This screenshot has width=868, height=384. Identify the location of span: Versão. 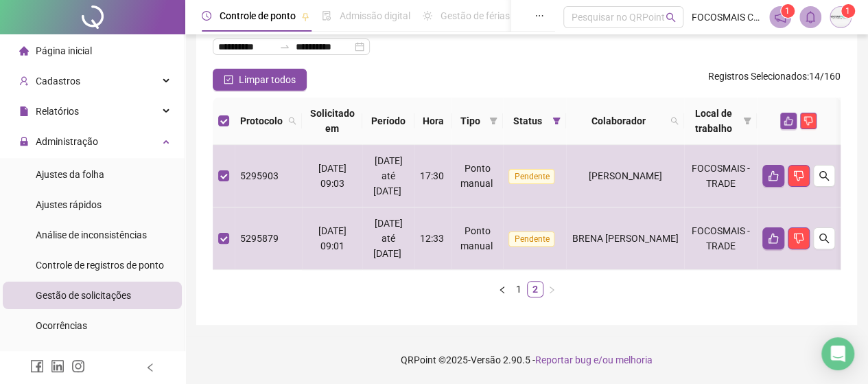
(486, 360).